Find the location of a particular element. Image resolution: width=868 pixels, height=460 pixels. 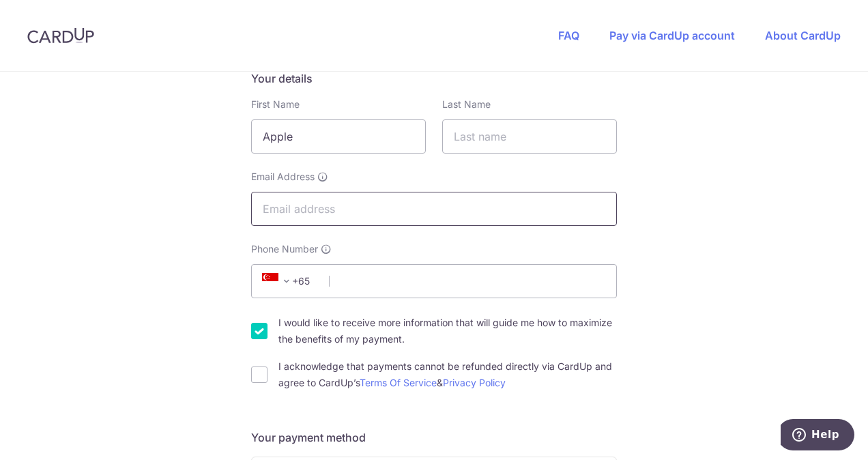

input: First name is located at coordinates (339, 137).